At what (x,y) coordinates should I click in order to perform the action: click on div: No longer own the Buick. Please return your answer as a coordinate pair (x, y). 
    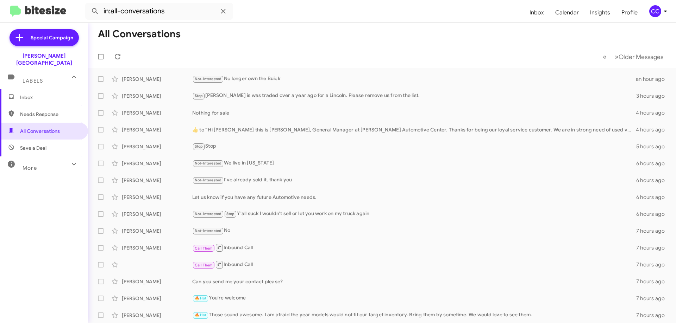
    Looking at the image, I should click on (414, 79).